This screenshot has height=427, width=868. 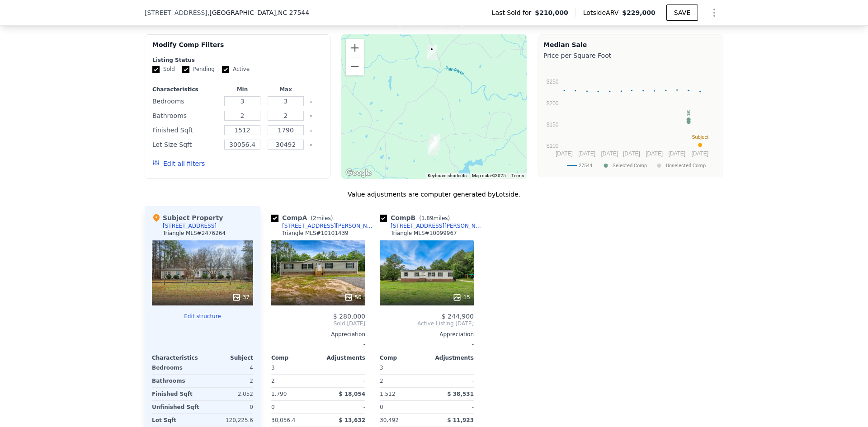 What do you see at coordinates (229, 368) in the screenshot?
I see `div: 4` at bounding box center [229, 368].